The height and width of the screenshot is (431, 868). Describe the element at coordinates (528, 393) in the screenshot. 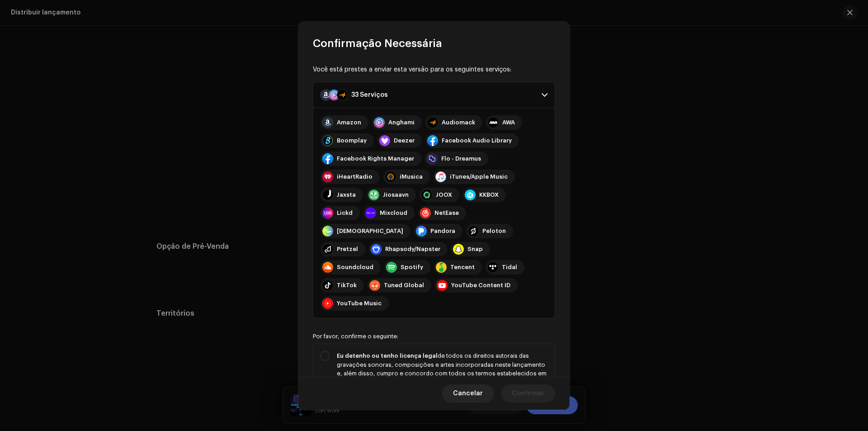

I see `button: Confirmar` at that location.